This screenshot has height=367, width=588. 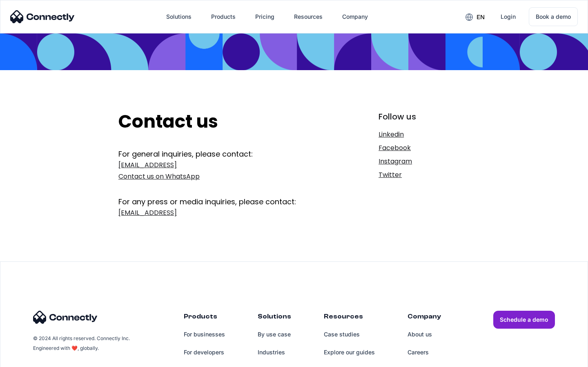 I want to click on div: Pricing, so click(x=265, y=17).